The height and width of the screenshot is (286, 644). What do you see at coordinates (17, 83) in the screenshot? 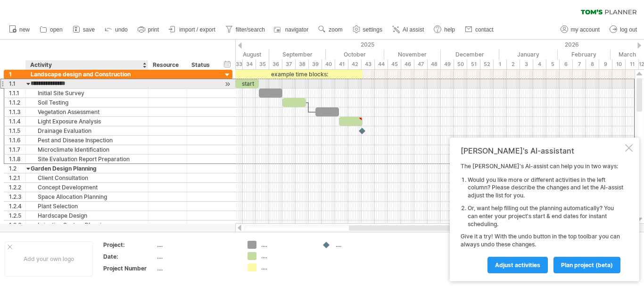
I see `div: 1.1` at bounding box center [17, 83].